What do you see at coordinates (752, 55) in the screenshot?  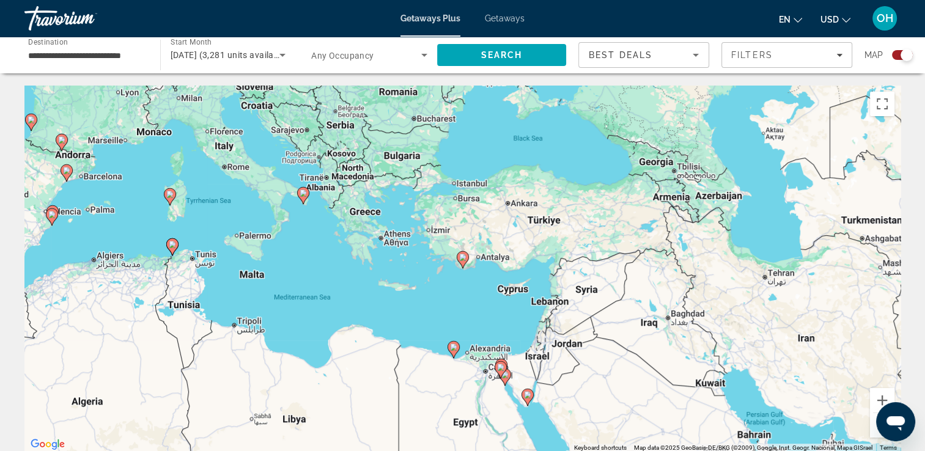 I see `span: Filters` at bounding box center [752, 55].